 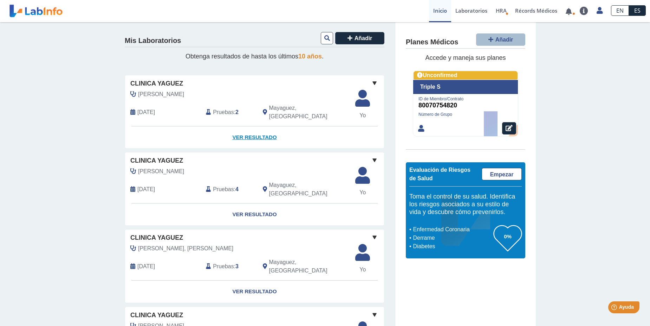 I want to click on b: 2, so click(x=237, y=112).